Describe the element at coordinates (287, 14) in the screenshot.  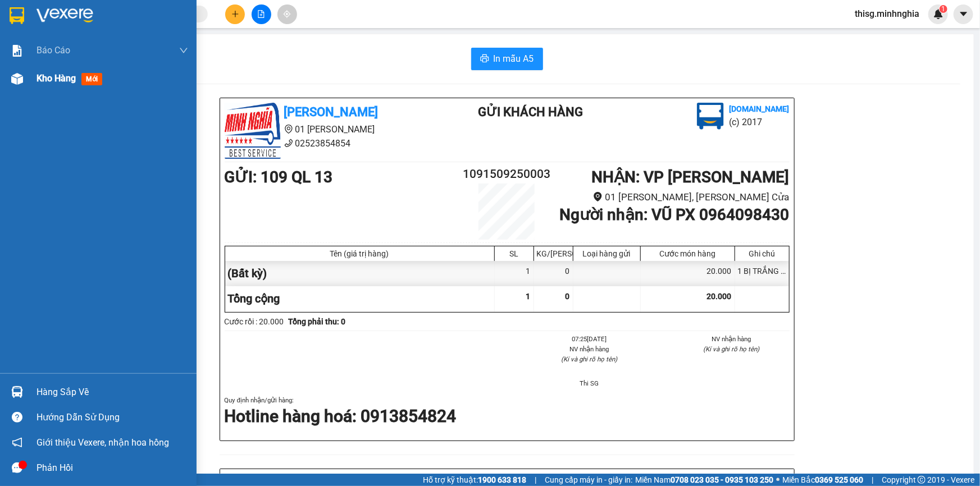
I see `span: aim` at that location.